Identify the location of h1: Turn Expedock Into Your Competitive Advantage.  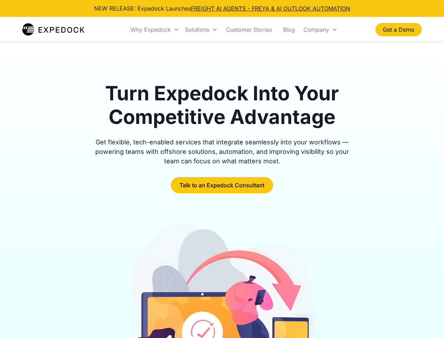
(222, 105).